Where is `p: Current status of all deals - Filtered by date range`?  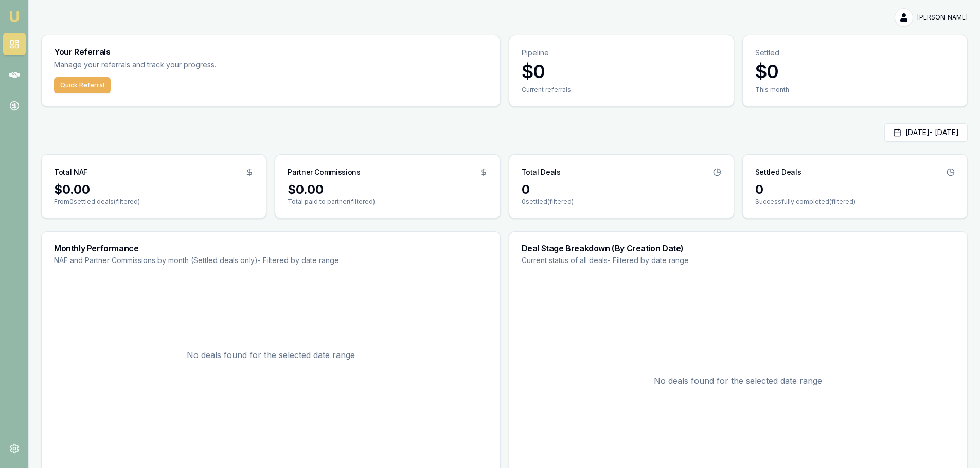
p: Current status of all deals - Filtered by date range is located at coordinates (738, 261).